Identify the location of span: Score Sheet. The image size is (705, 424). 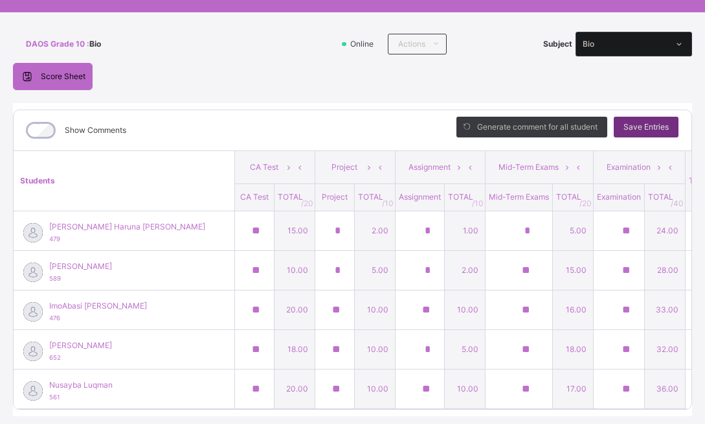
(63, 76).